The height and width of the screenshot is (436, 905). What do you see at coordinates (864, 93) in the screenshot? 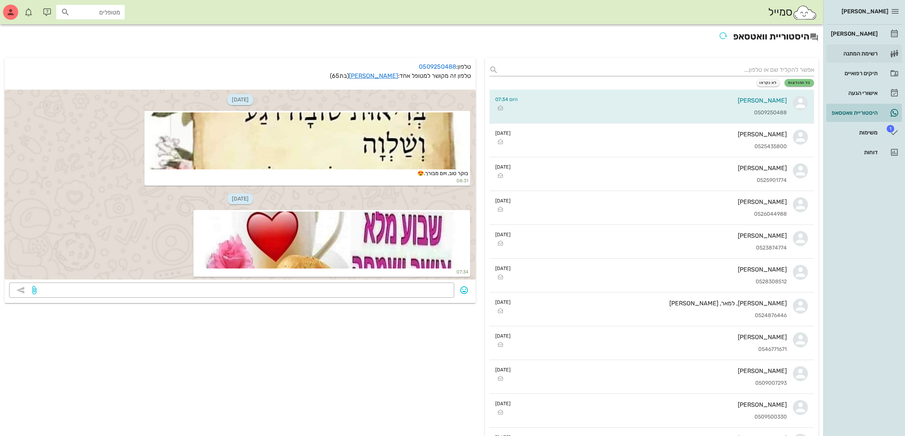
I see `a: אישורי הגעה` at bounding box center [864, 93].